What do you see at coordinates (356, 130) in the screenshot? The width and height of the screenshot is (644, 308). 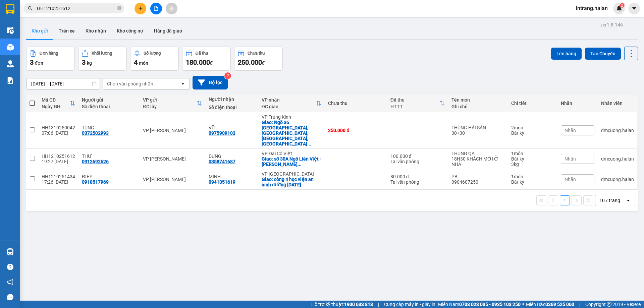 I see `div: 250.000 đ` at bounding box center [356, 130].